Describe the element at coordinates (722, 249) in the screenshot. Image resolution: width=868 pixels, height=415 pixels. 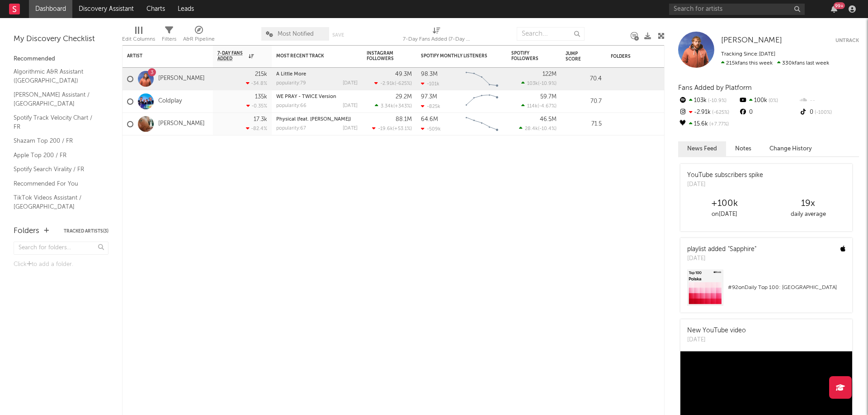
I see `div: playlist added` at that location.